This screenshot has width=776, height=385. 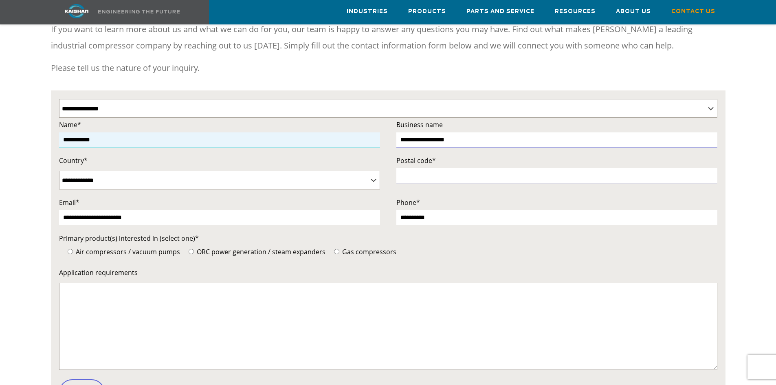 What do you see at coordinates (575, 11) in the screenshot?
I see `a: Resources` at bounding box center [575, 11].